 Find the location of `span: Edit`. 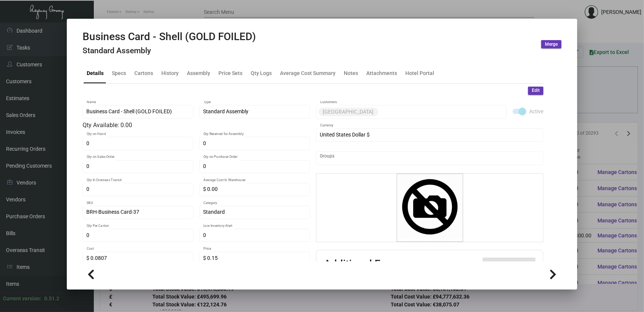

span: Edit is located at coordinates (535, 91).